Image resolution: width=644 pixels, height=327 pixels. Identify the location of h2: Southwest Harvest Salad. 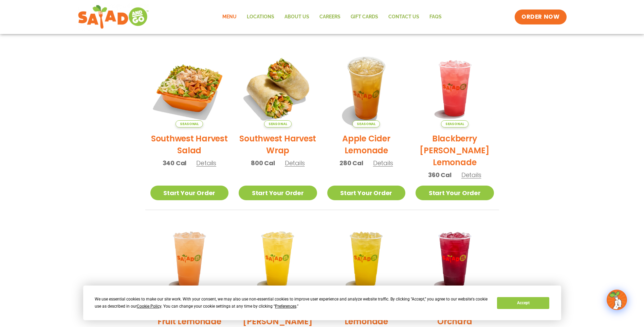
(190, 145).